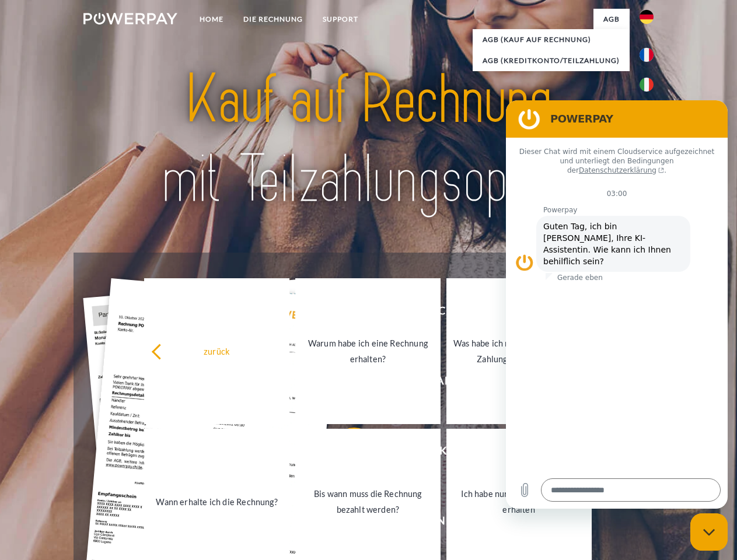 The width and height of the screenshot is (737, 560). I want to click on div: Bis wann muss die Rechnung bezahlt werden?, so click(368, 502).